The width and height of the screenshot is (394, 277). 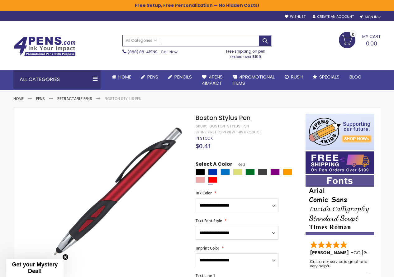 What do you see at coordinates (209, 221) in the screenshot?
I see `span: Text Font Style` at bounding box center [209, 221].